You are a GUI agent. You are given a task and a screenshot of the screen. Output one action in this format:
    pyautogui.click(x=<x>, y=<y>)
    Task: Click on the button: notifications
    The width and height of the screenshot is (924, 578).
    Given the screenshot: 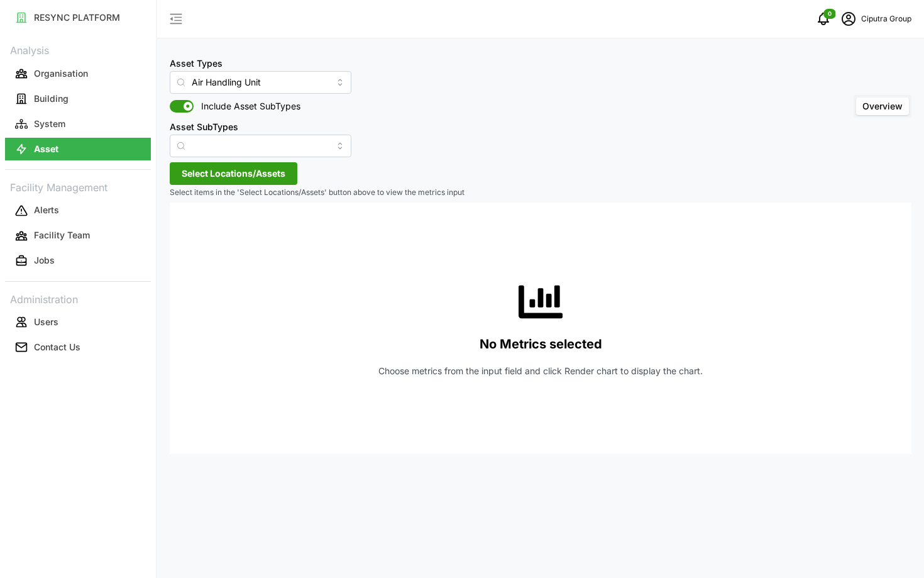 What is the action you would take?
    pyautogui.click(x=823, y=19)
    